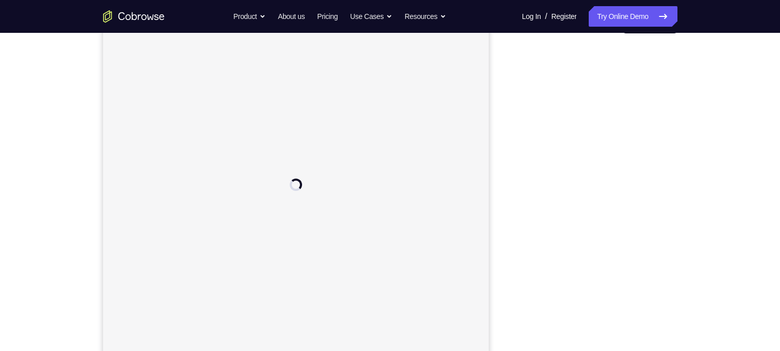  Describe the element at coordinates (532, 16) in the screenshot. I see `a: Log In` at that location.